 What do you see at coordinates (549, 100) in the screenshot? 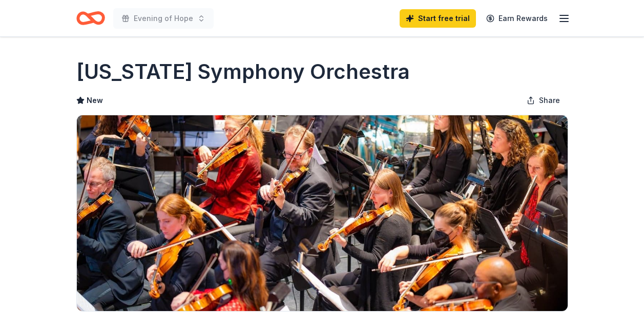
I see `span: Share` at bounding box center [549, 100].